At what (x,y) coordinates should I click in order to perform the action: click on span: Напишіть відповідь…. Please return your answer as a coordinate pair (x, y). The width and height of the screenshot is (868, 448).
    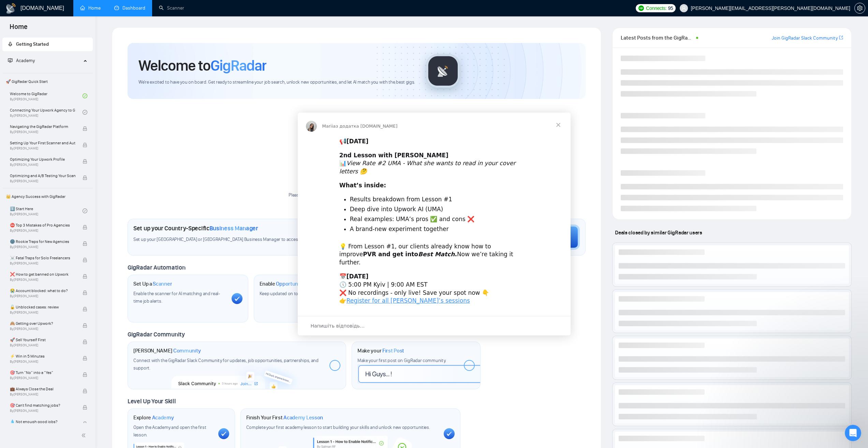
    Looking at the image, I should click on (338, 326).